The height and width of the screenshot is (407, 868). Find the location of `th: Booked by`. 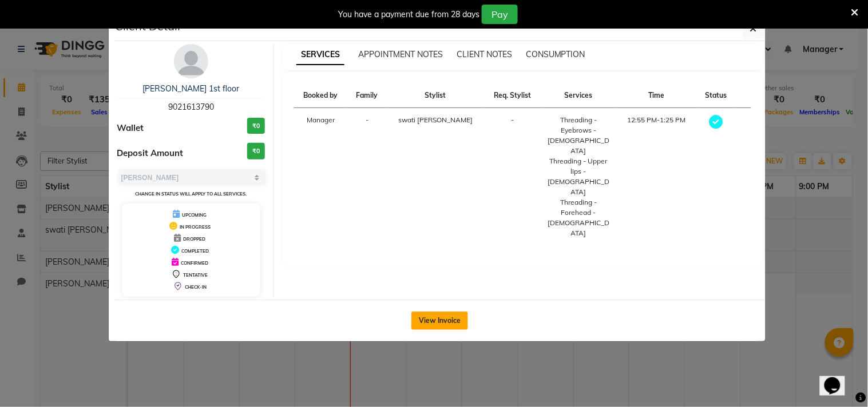

th: Booked by is located at coordinates (321, 95).